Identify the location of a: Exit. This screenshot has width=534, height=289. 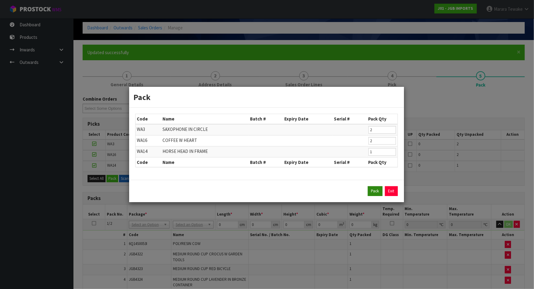
(391, 191).